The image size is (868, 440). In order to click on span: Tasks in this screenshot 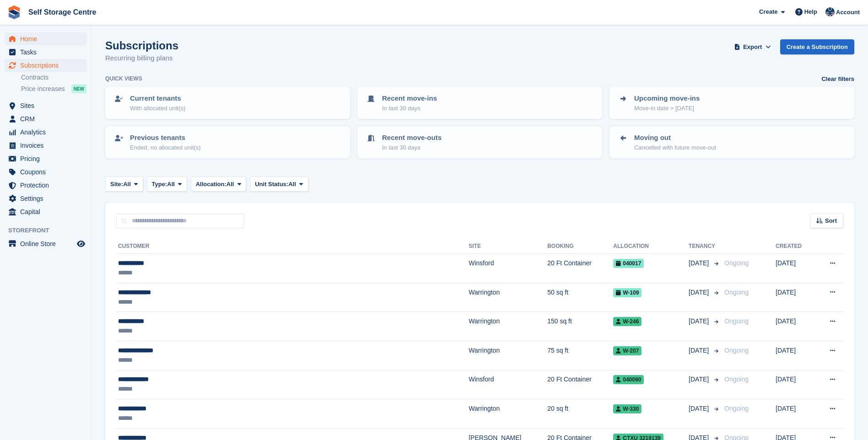, I will do `click(48, 52)`.